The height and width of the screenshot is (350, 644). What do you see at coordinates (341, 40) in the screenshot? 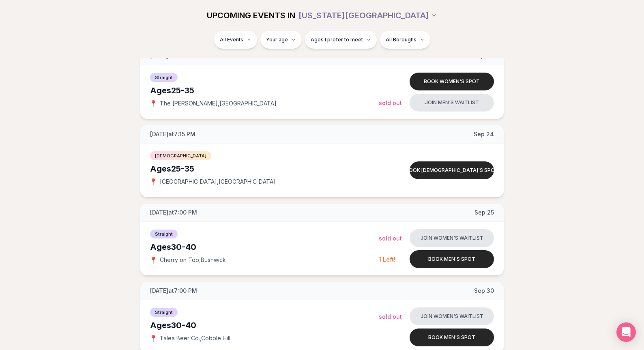
I see `button: Ages I prefer to meet` at bounding box center [341, 40].